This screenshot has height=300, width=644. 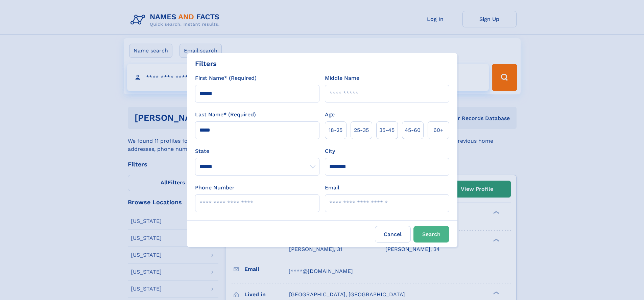 What do you see at coordinates (361, 130) in the screenshot?
I see `span: 25‑35` at bounding box center [361, 130].